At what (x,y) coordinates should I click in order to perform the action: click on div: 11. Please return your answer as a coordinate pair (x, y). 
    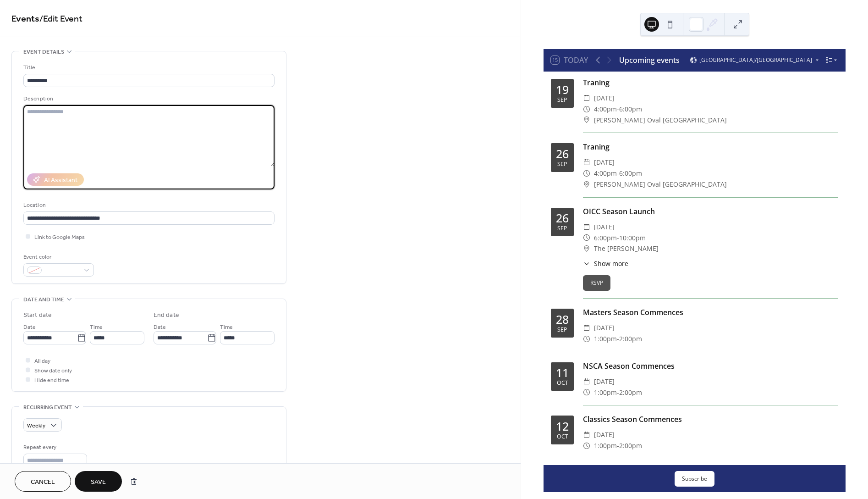
    Looking at the image, I should click on (562, 373).